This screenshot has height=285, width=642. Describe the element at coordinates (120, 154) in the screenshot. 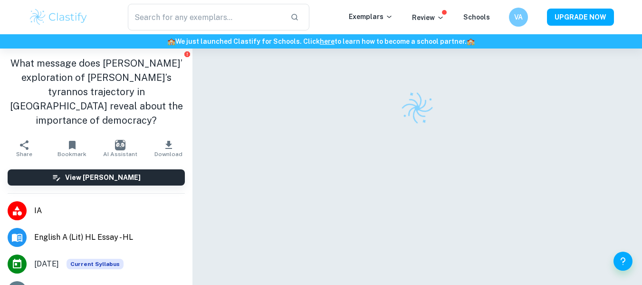

I see `span: AI Assistant` at that location.